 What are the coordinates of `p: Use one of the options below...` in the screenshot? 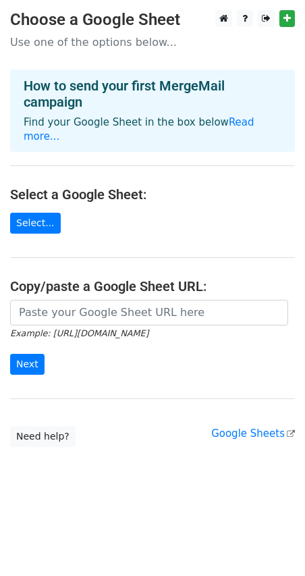 It's located at (153, 42).